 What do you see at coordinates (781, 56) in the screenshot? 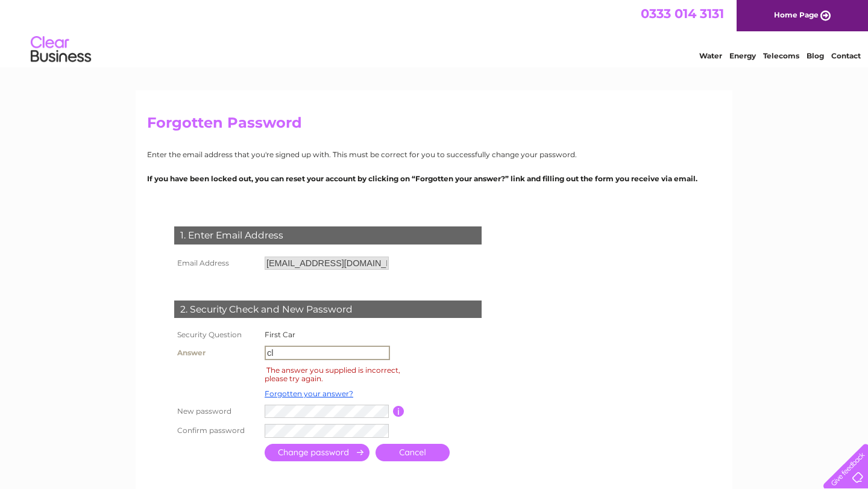
I see `a: Telecoms` at bounding box center [781, 56].